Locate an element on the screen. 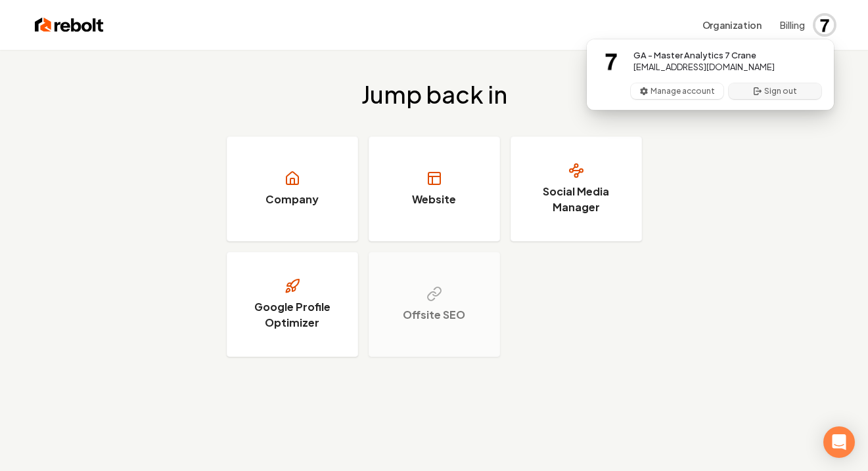 The height and width of the screenshot is (471, 868). button: Close user button is located at coordinates (825, 25).